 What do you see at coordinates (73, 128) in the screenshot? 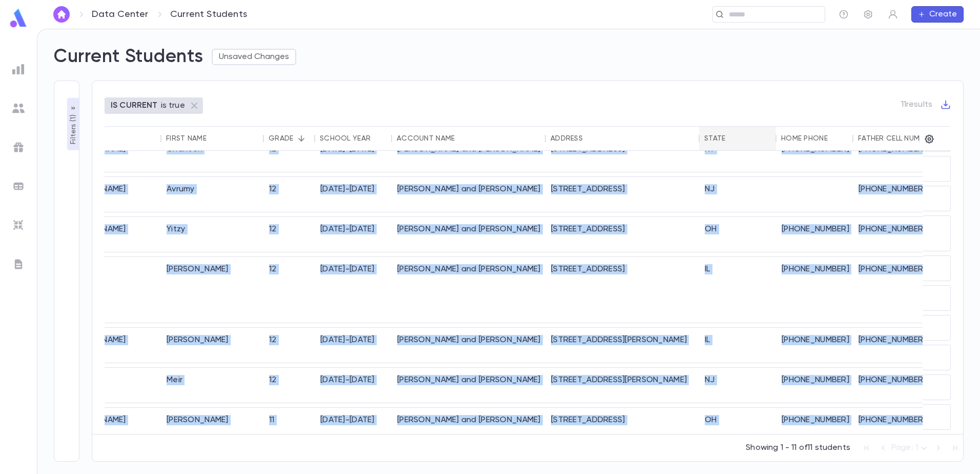
I see `p: Filters ( 1 )` at bounding box center [73, 128].